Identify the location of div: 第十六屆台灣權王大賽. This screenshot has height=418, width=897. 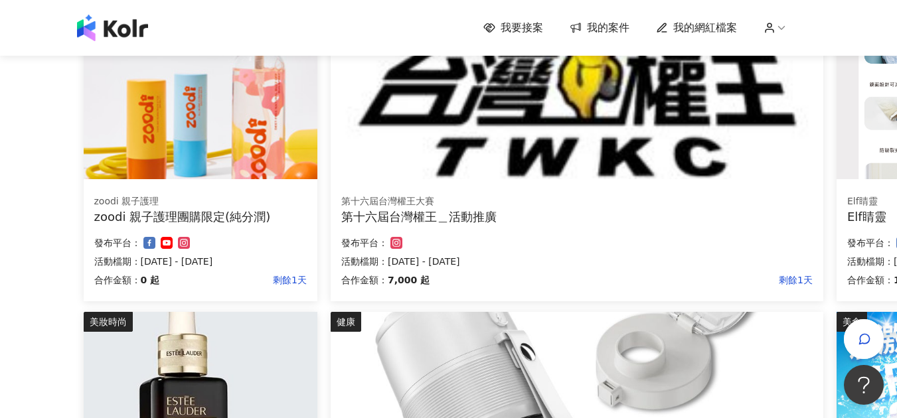
(577, 202).